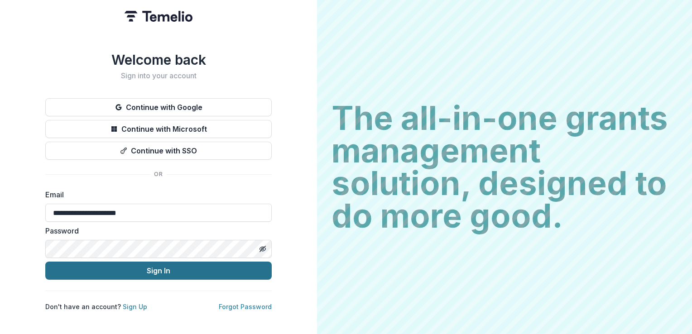 The height and width of the screenshot is (334, 692). What do you see at coordinates (96, 307) in the screenshot?
I see `p: Don't have an account?` at bounding box center [96, 307].